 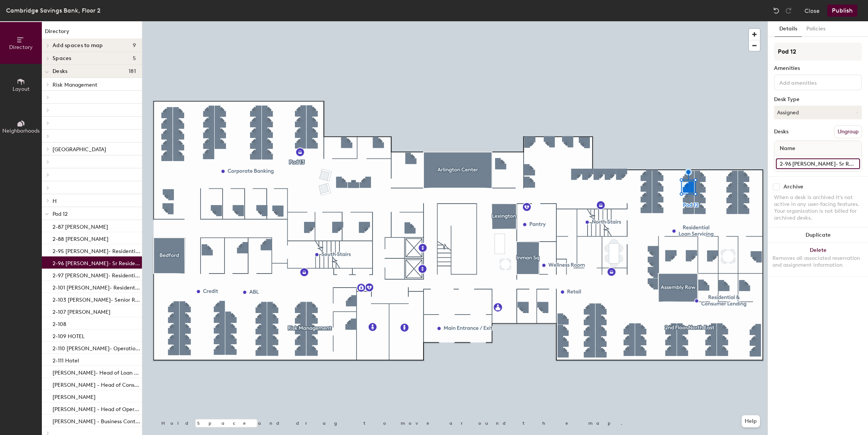 What do you see at coordinates (818, 208) in the screenshot?
I see `div: When a desk is archived it's not active in any user-facing features. Your organization is not bil...` at bounding box center [818, 208].